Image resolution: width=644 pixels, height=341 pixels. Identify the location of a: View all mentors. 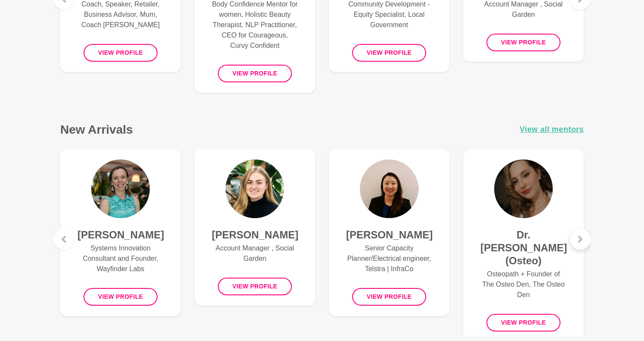
(551, 129).